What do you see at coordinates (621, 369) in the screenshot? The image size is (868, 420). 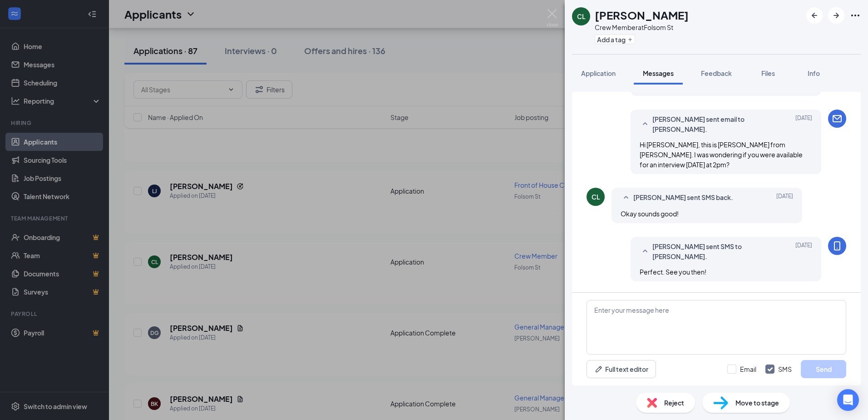 I see `button: Full text editorPen` at bounding box center [621, 369].